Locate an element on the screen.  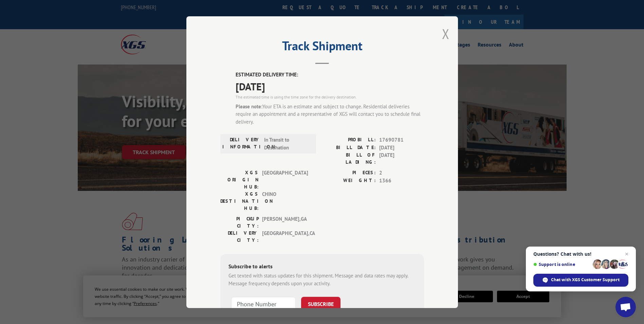
h2: Track Shipment is located at coordinates (322, 47).